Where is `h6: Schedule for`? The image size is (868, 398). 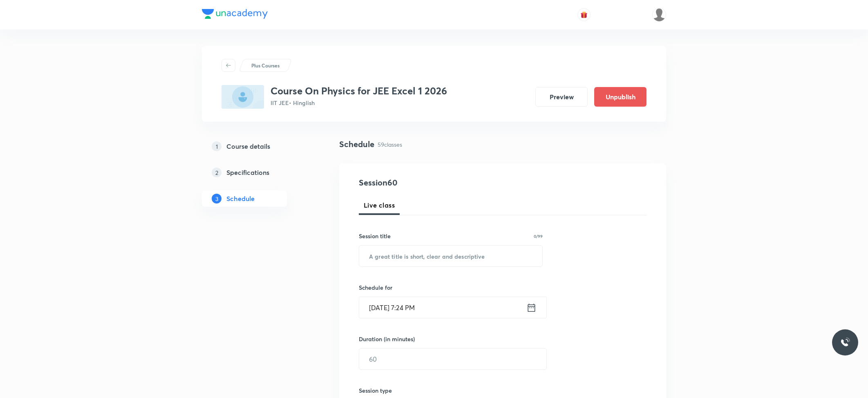
h6: Schedule for is located at coordinates (451, 287).